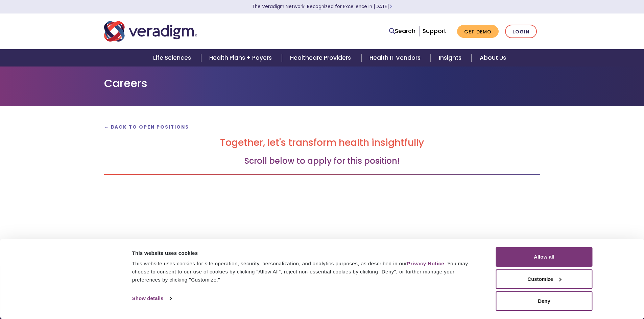 Image resolution: width=644 pixels, height=319 pixels. What do you see at coordinates (451, 58) in the screenshot?
I see `a: Insights` at bounding box center [451, 58].